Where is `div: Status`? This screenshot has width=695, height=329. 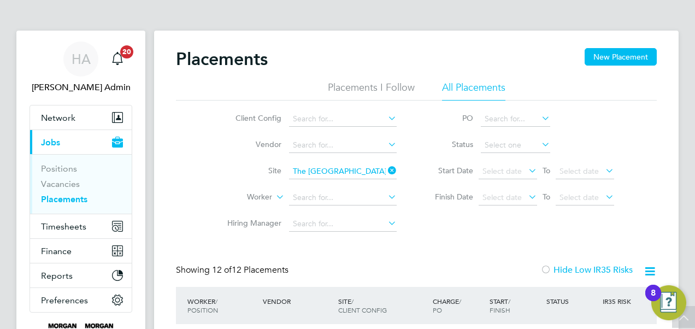 div: Status is located at coordinates (572, 301).